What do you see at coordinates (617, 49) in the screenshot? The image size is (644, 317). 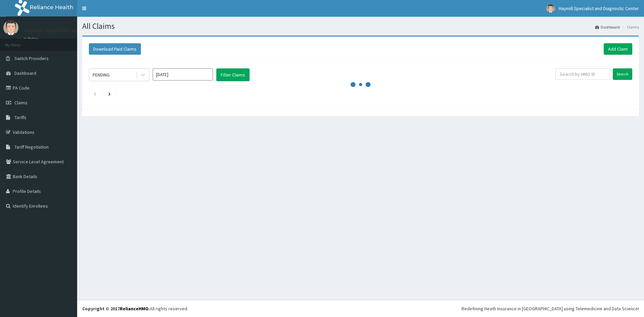 I see `a: Add Claim` at bounding box center [617, 49].